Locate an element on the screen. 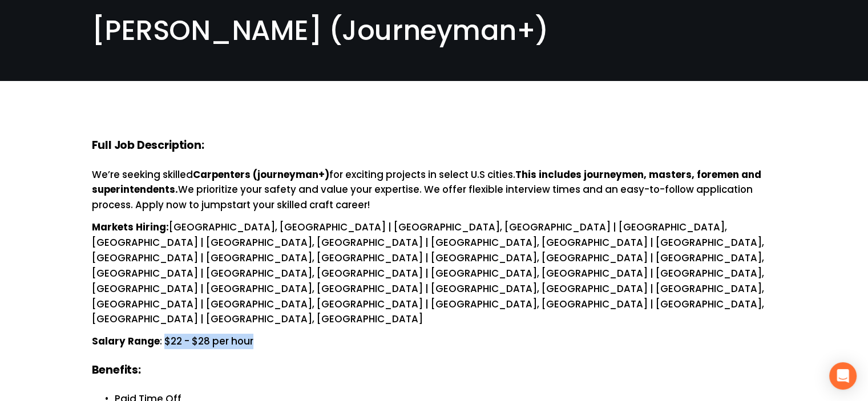  strong: Benefits: is located at coordinates (116, 370).